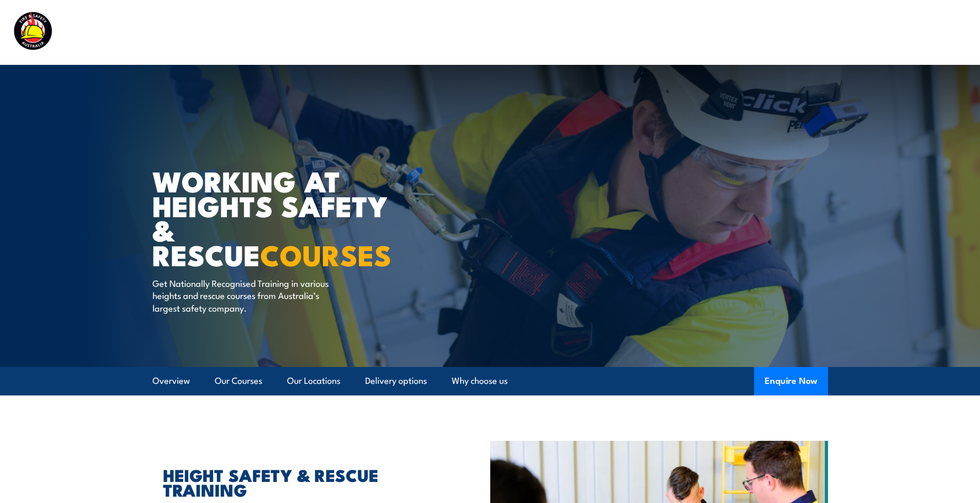 This screenshot has width=980, height=503. I want to click on a: Our Locations, so click(313, 380).